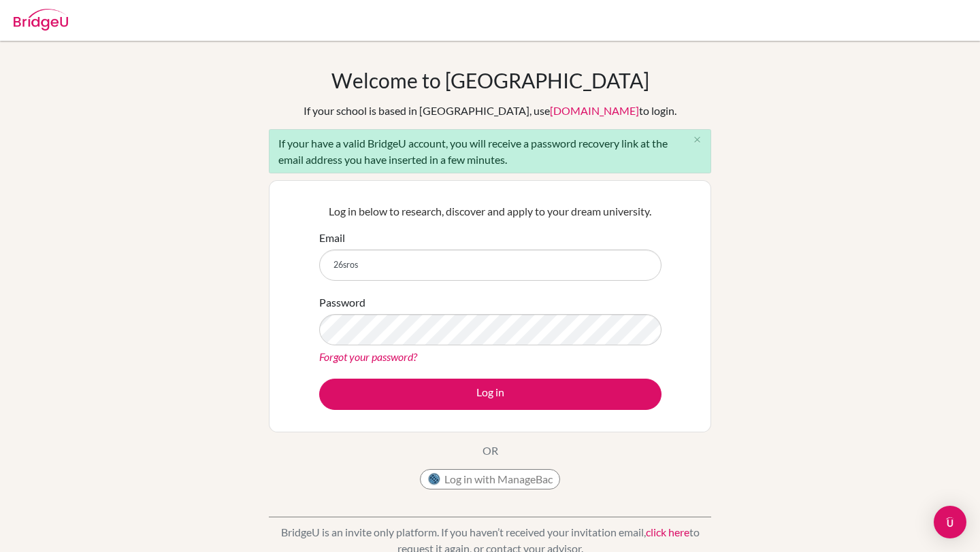 The height and width of the screenshot is (552, 980). Describe the element at coordinates (490, 151) in the screenshot. I see `div: If your have a valid BridgeU account, you will receive a password recovery link at the email addr...` at that location.